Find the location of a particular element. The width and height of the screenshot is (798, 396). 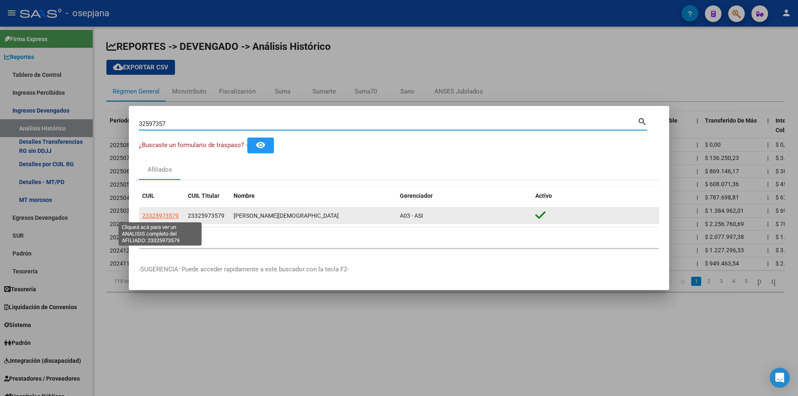

div: Open Intercom Messenger is located at coordinates (780, 378).